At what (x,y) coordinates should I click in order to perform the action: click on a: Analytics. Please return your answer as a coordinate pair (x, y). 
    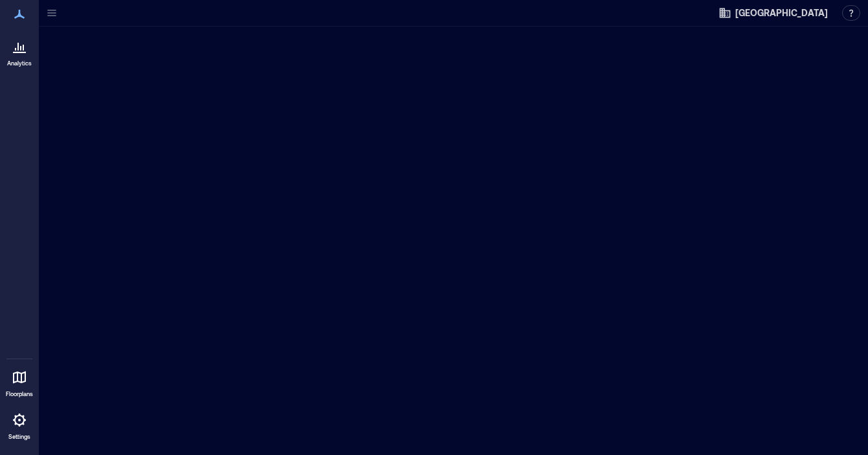
    Looking at the image, I should click on (19, 51).